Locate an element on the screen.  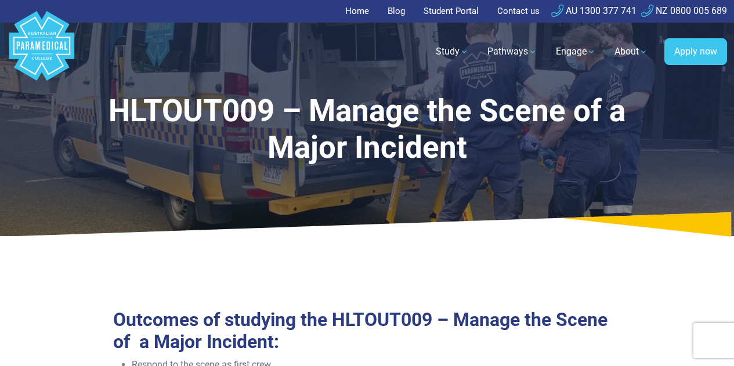
a: NZ 0800 005 689 is located at coordinates (684, 10).